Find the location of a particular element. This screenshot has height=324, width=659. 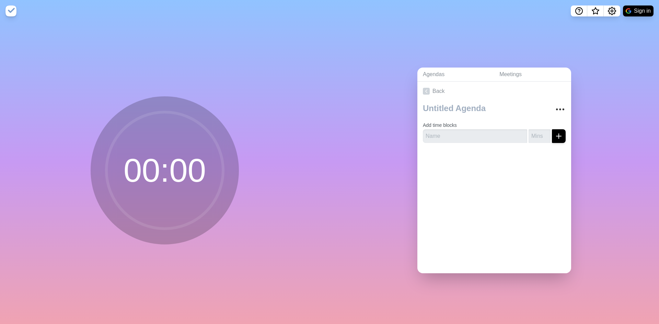

input: Name is located at coordinates (475, 136).